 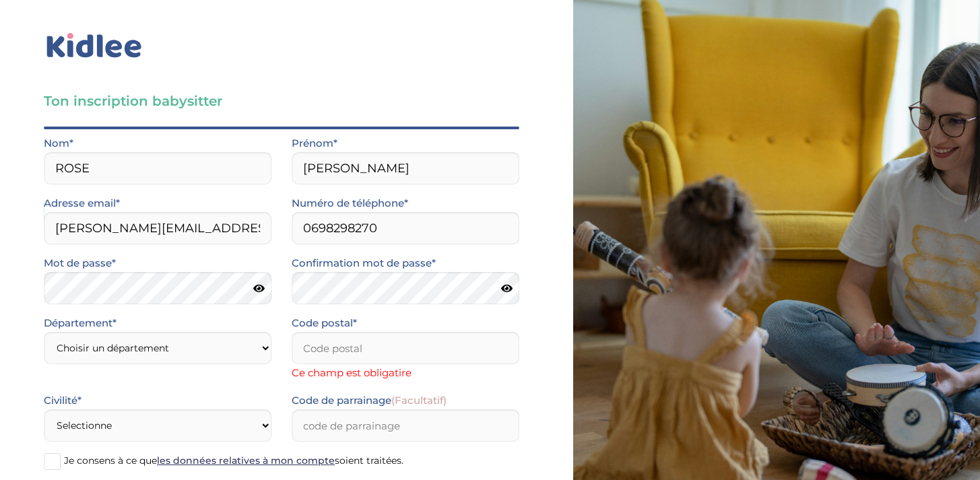 I want to click on label: Code de parrainage, so click(x=369, y=401).